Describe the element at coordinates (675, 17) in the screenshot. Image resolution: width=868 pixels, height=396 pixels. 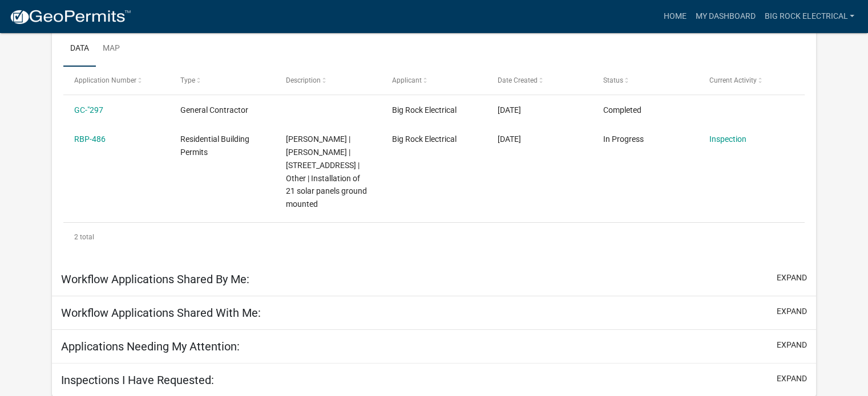
I see `a: Home` at that location.